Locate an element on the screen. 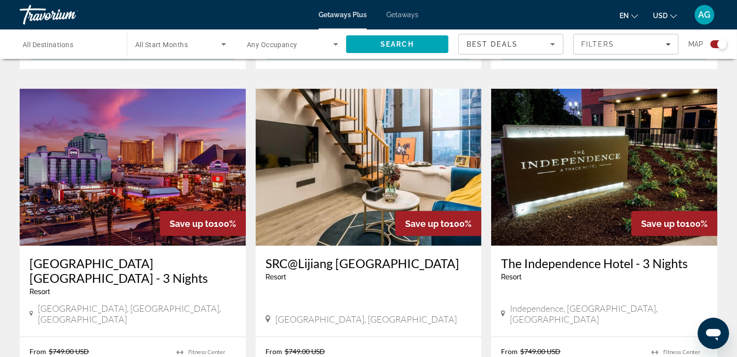 The width and height of the screenshot is (737, 357). img: SRC@Lijiang Bojing Premier House is located at coordinates (369, 168).